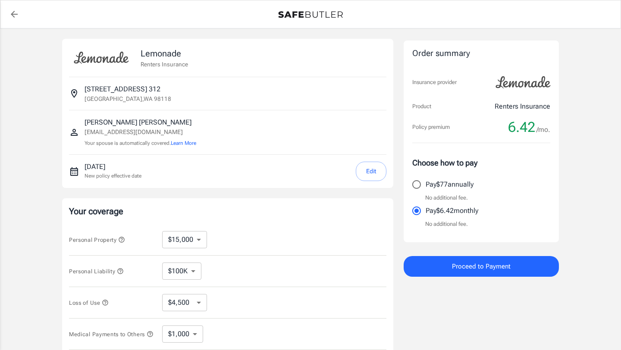  What do you see at coordinates (89, 303) in the screenshot?
I see `button: Loss of Use` at bounding box center [89, 303].